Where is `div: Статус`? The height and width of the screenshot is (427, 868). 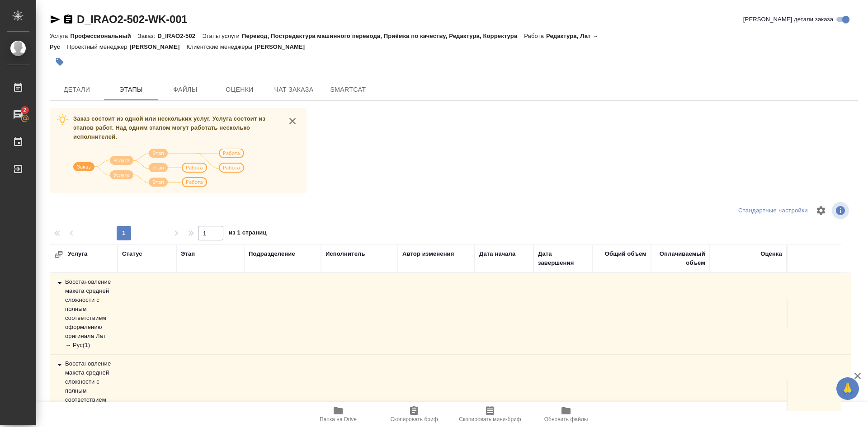 div: Статус is located at coordinates (132, 254).